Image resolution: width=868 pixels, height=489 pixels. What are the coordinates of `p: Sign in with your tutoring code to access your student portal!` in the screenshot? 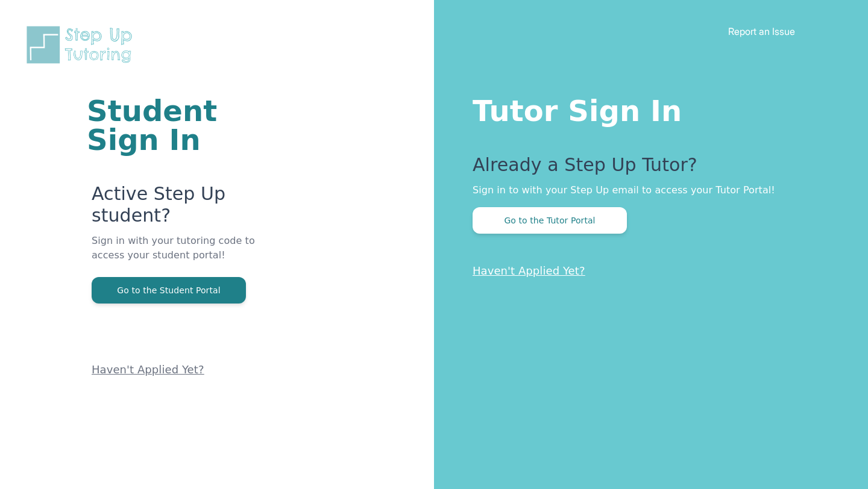 It's located at (191, 256).